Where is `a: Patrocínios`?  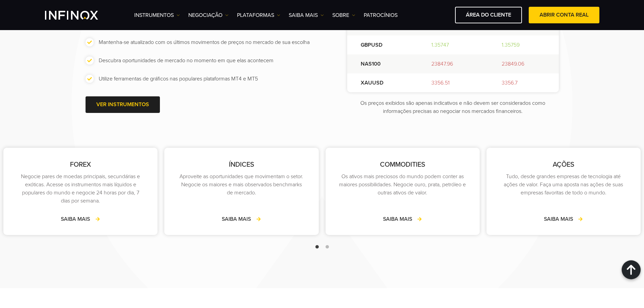
a: Patrocínios is located at coordinates (381, 15).